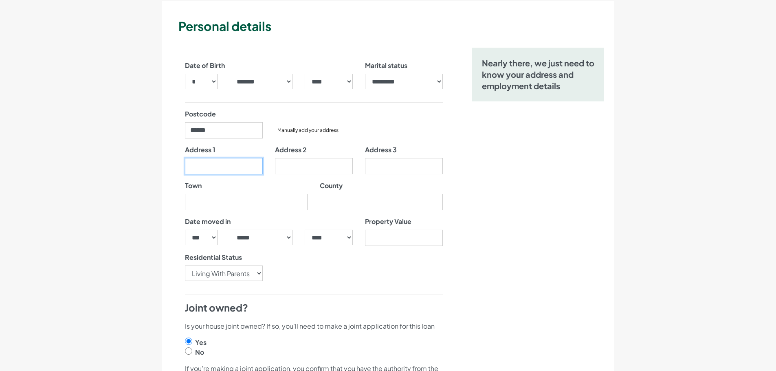 This screenshot has width=776, height=371. What do you see at coordinates (200, 150) in the screenshot?
I see `label: Address 1` at bounding box center [200, 150].